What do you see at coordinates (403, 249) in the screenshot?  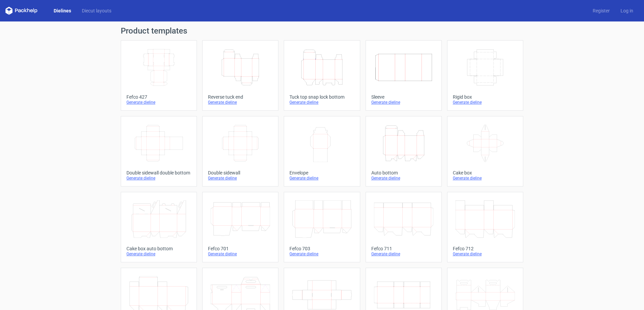 I see `div: Fefco 711` at bounding box center [403, 249].